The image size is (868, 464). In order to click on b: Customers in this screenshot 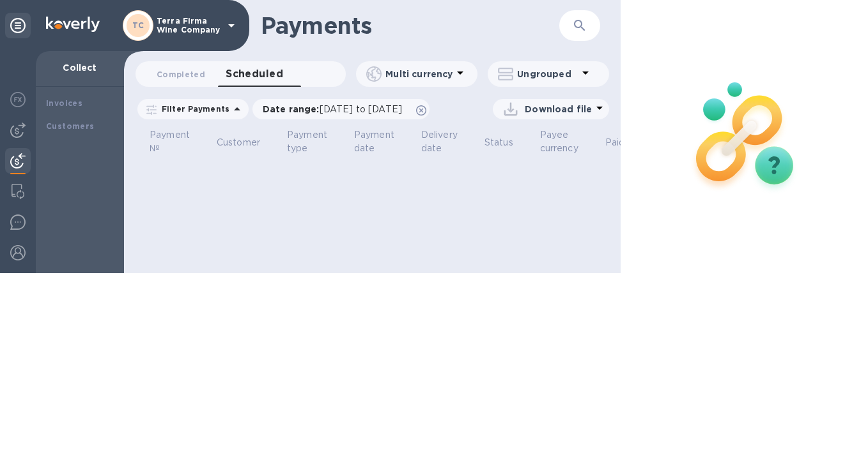, I will do `click(70, 126)`.